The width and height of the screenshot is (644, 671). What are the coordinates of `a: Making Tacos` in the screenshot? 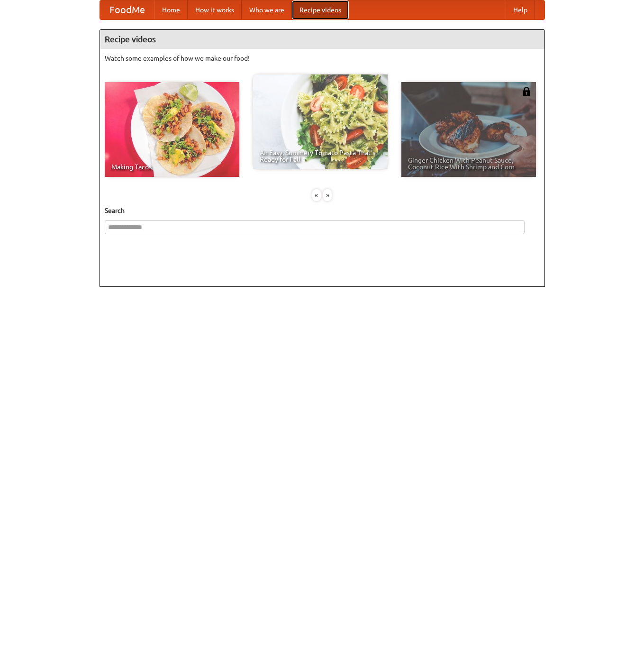 It's located at (172, 130).